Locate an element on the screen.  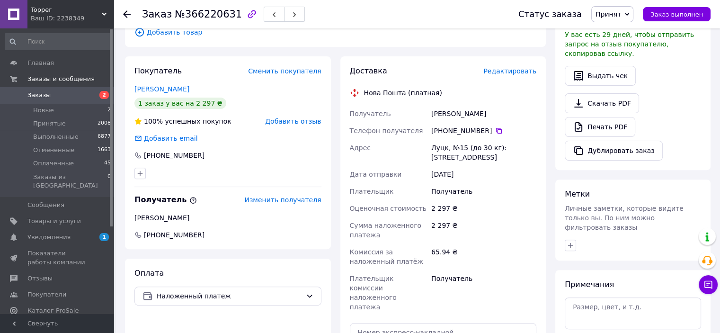
span: Покупатель is located at coordinates (158, 71).